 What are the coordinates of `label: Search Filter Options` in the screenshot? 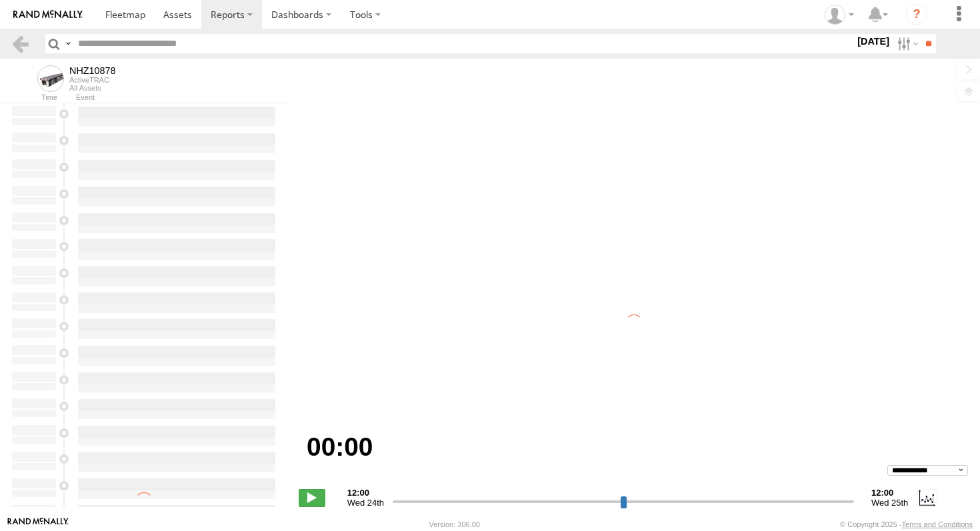 It's located at (906, 43).